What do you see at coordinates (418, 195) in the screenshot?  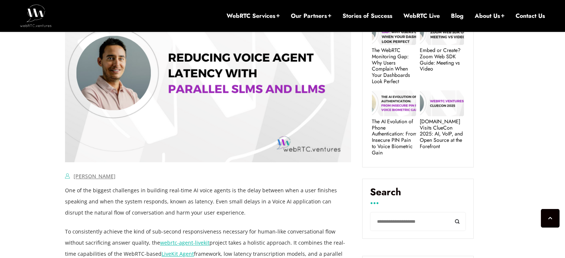 I see `label: Search` at bounding box center [418, 195].